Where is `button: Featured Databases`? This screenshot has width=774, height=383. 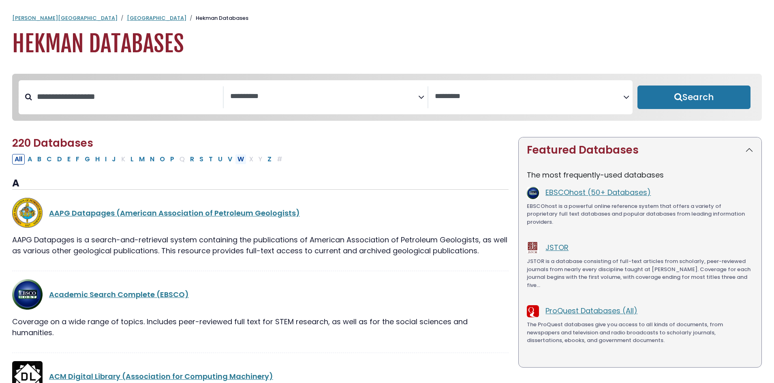 button: Featured Databases is located at coordinates (640, 150).